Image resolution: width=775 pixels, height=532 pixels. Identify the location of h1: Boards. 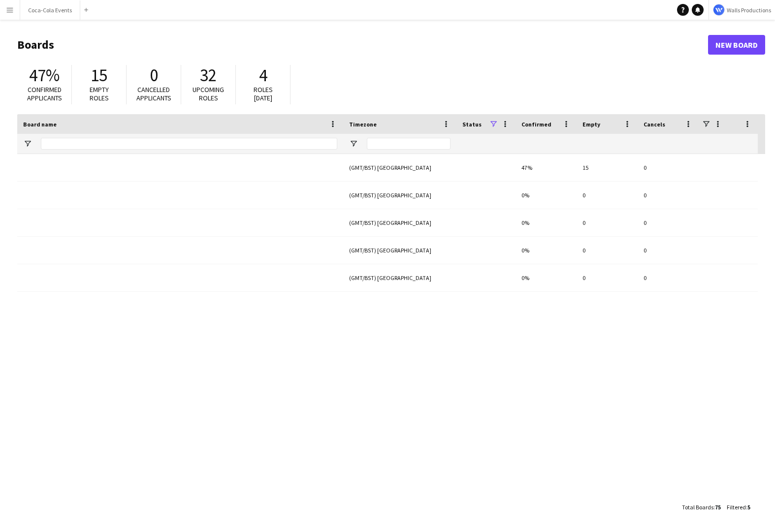
(363, 44).